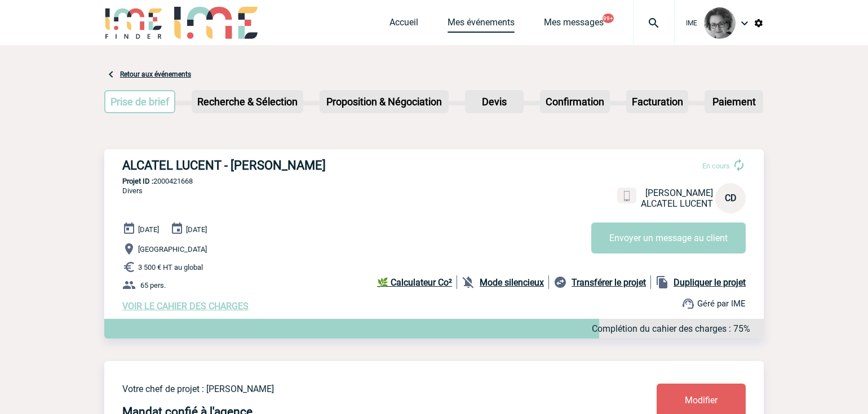 This screenshot has width=868, height=414. What do you see at coordinates (140, 101) in the screenshot?
I see `p: Prise de brief` at bounding box center [140, 101].